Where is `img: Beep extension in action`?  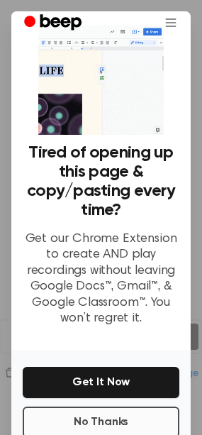
img: Beep extension in action is located at coordinates (101, 80).